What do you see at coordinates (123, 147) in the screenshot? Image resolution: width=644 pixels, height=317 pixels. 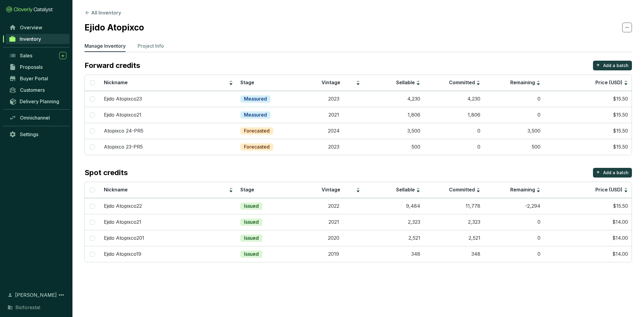 I see `p: Atopixco 23-PR5` at bounding box center [123, 147].